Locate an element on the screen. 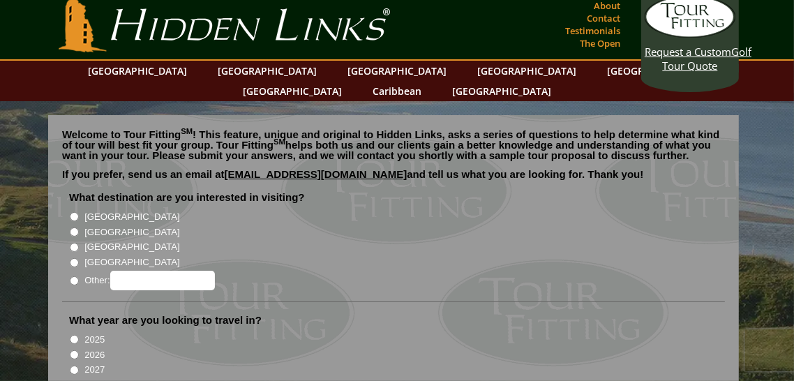  a: Contact is located at coordinates (603, 18).